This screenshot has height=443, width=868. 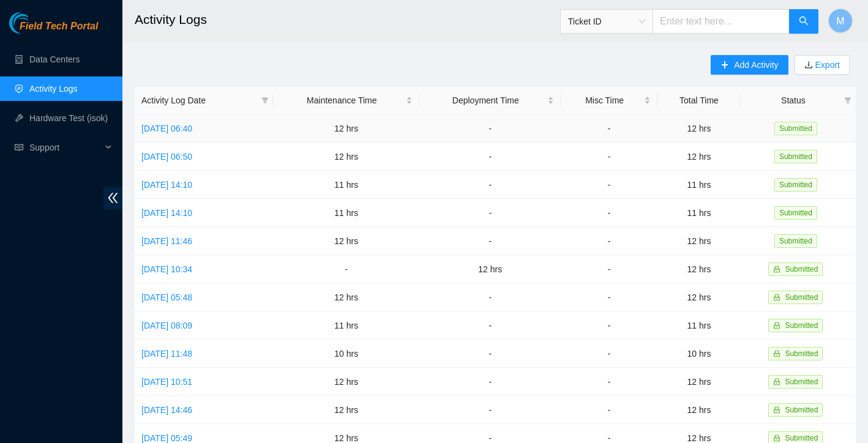 What do you see at coordinates (793, 100) in the screenshot?
I see `span: Status` at bounding box center [793, 100].